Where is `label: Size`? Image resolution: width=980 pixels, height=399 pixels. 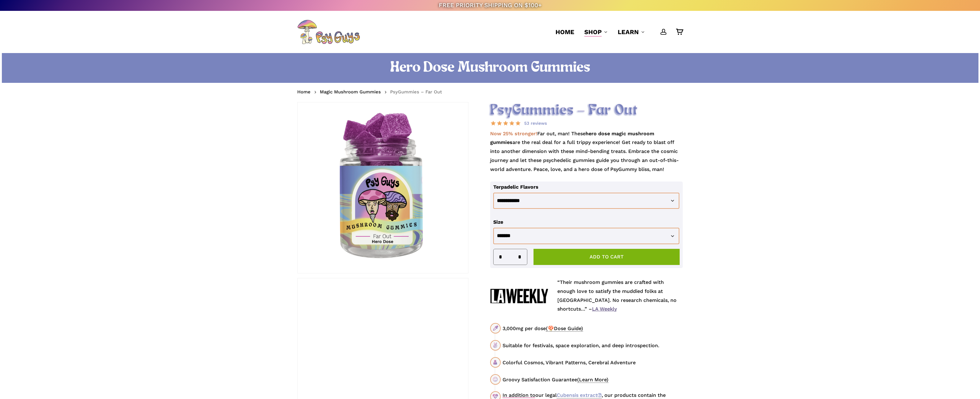 label: Size is located at coordinates (499, 222).